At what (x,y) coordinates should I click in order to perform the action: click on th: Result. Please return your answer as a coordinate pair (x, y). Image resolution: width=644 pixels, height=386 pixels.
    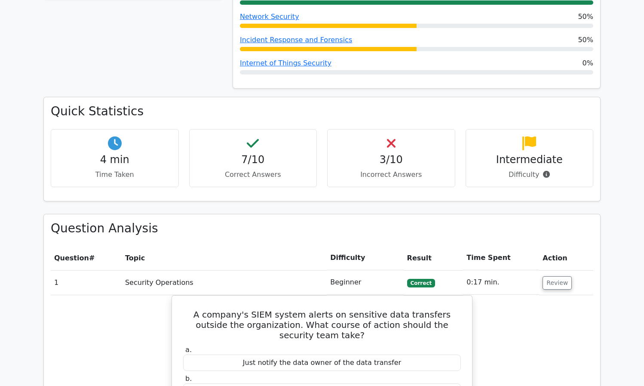
    Looking at the image, I should click on (433, 257).